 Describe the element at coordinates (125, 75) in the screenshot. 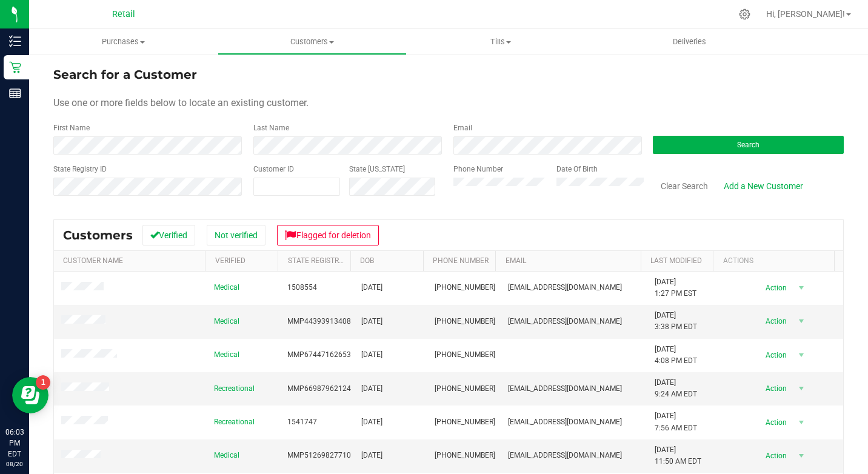

I see `span: Search for a Customer` at that location.